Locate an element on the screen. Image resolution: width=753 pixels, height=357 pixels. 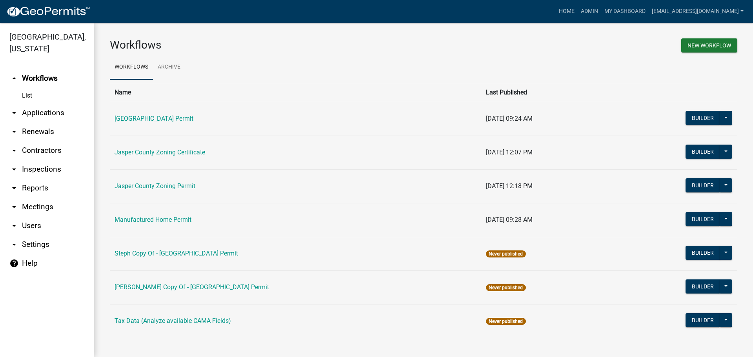
a: Archive is located at coordinates (169, 67).